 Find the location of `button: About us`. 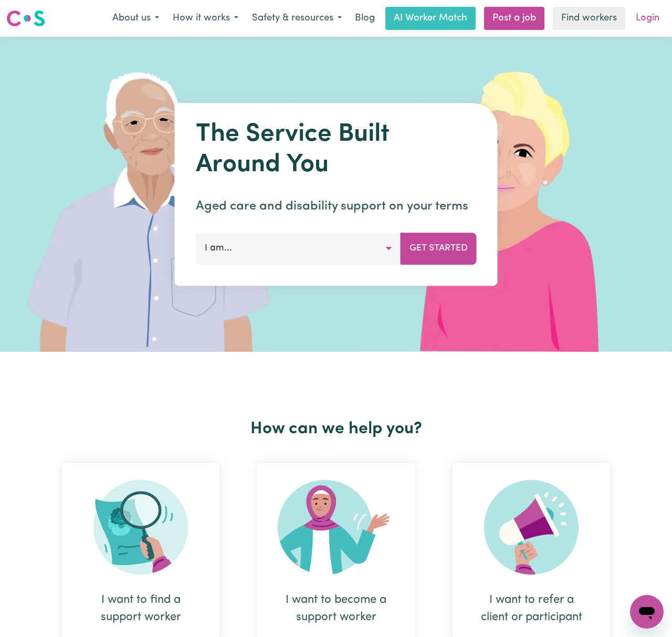

button: About us is located at coordinates (136, 18).